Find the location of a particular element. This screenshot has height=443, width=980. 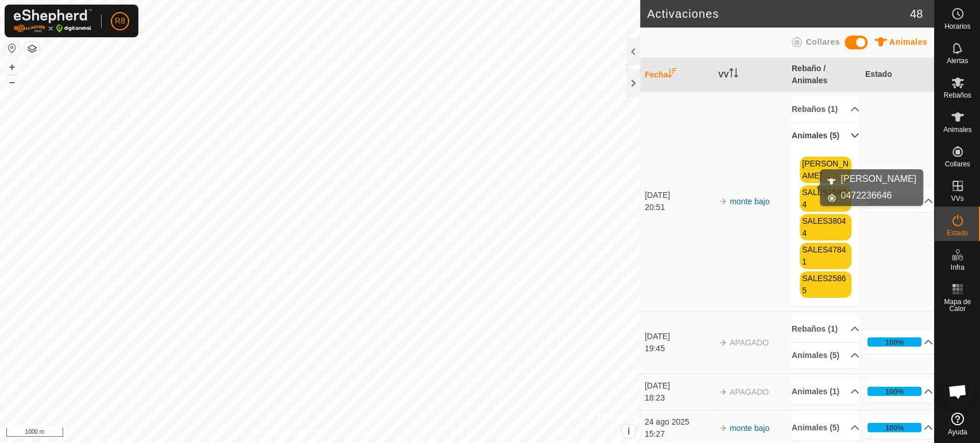

span: Alertas is located at coordinates (957, 61).